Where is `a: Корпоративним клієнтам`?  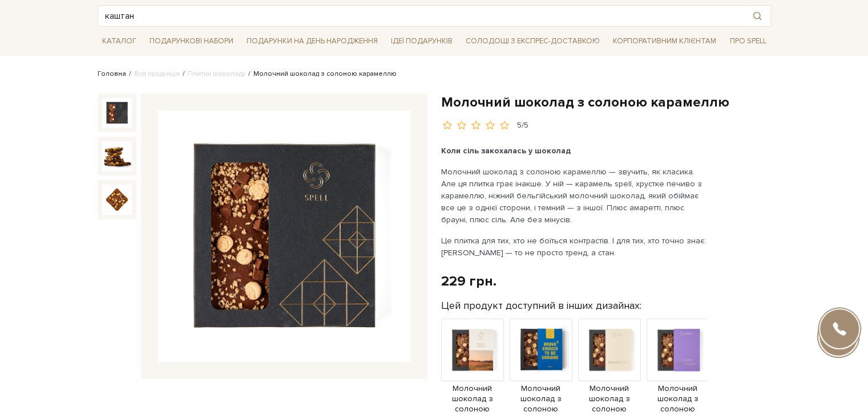 a: Корпоративним клієнтам is located at coordinates (664, 41).